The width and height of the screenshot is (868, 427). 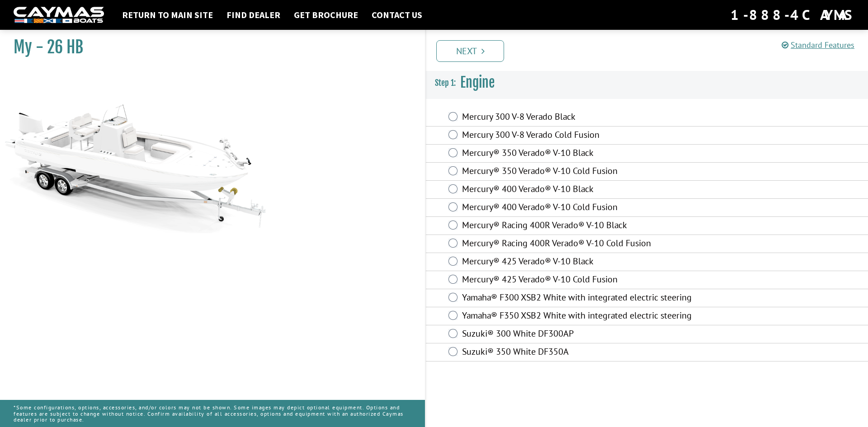 What do you see at coordinates (584, 244) in the screenshot?
I see `label: Mercury® Racing 400R Verado® V-10 Cold Fusion` at bounding box center [584, 244].